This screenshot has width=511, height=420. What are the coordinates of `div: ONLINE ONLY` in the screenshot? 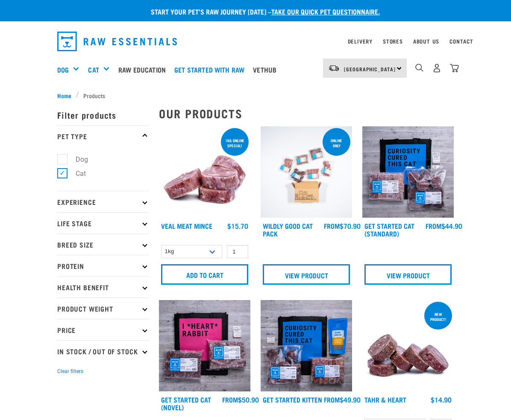 It's located at (336, 143).